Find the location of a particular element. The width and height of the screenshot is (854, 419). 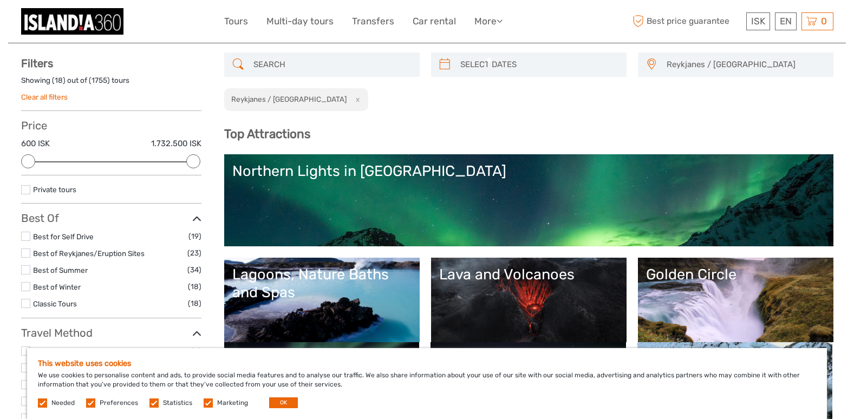

button: Open LiveChat chat widget is located at coordinates (131, 23).